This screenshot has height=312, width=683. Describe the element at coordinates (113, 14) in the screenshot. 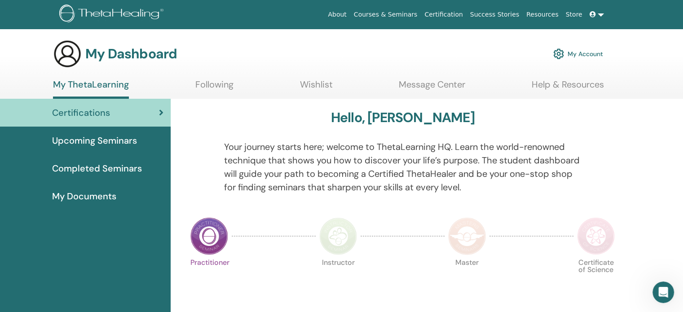

I see `img: logo.png` at that location.